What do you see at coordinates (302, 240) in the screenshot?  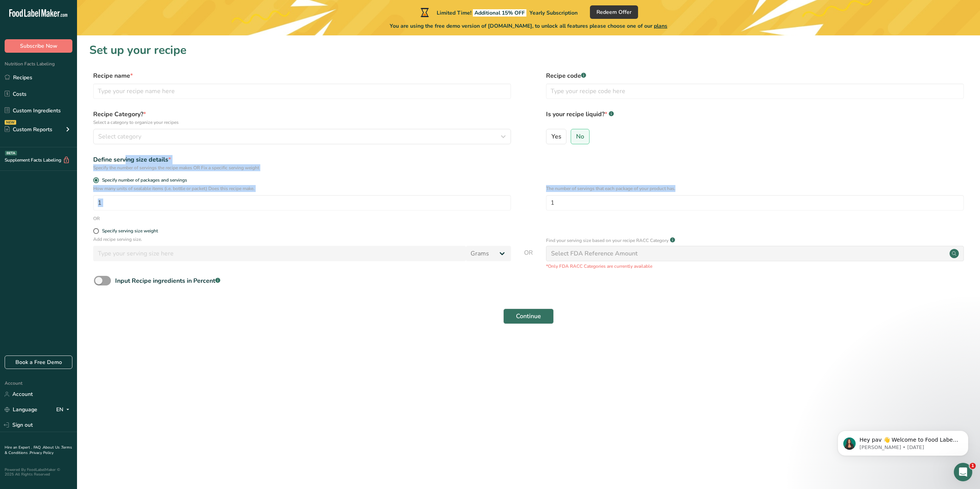 I see `p: Add recipe serving size.` at bounding box center [302, 240].